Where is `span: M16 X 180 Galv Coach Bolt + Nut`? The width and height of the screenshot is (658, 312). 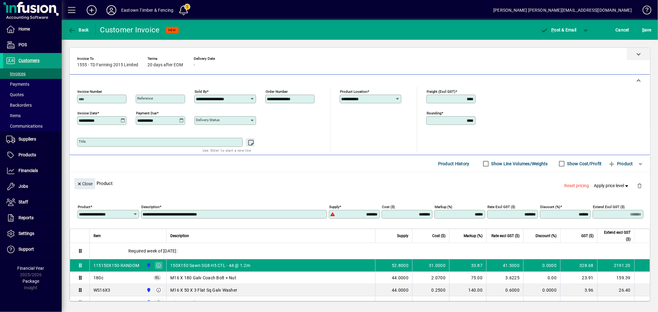
span: M16 X 180 Galv Coach Bolt + Nut is located at coordinates (203, 278).